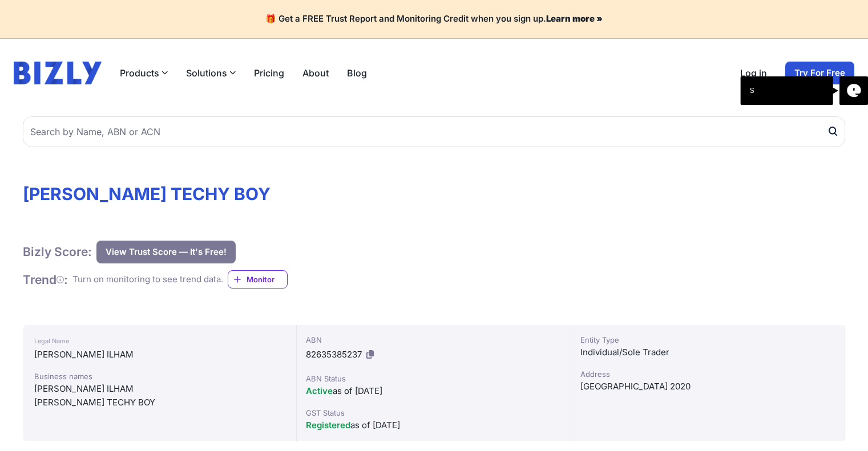 Image resolution: width=868 pixels, height=451 pixels. I want to click on h4: 🎁 Get a FREE Trust Report and Monitoring Credit when you sign up., so click(434, 19).